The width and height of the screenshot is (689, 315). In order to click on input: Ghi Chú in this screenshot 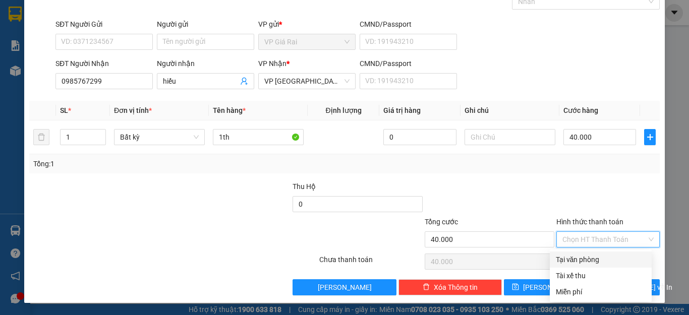, I will do `click(510, 137)`.